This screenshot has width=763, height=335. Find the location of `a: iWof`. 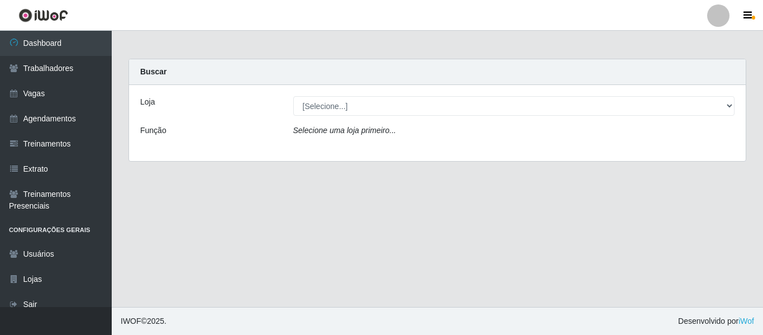

a: iWof is located at coordinates (747, 321).